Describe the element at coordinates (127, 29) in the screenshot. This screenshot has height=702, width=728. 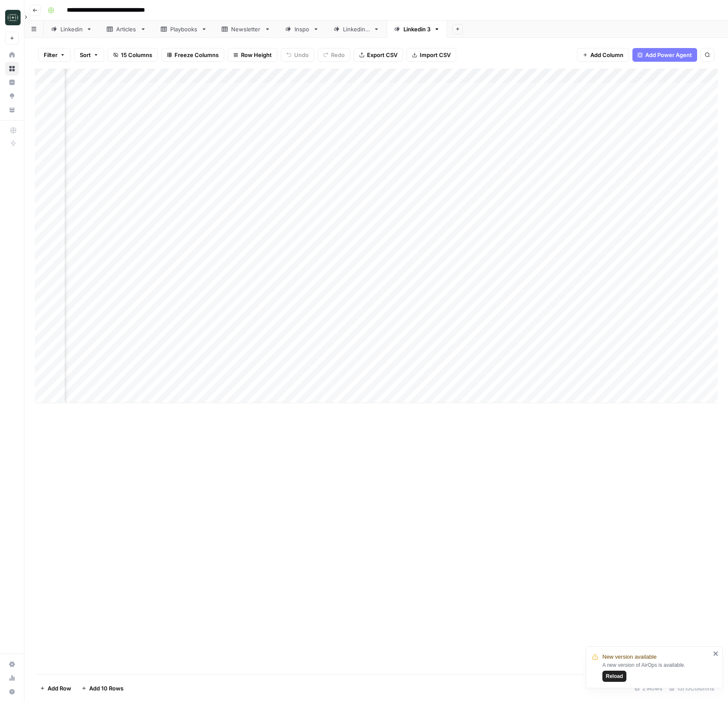
I see `a: Articles` at that location.